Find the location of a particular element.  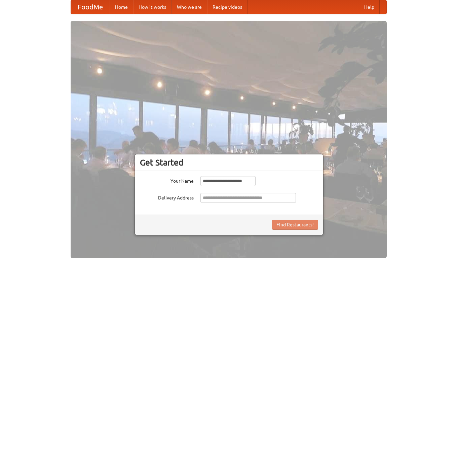

a: Help is located at coordinates (369, 7).